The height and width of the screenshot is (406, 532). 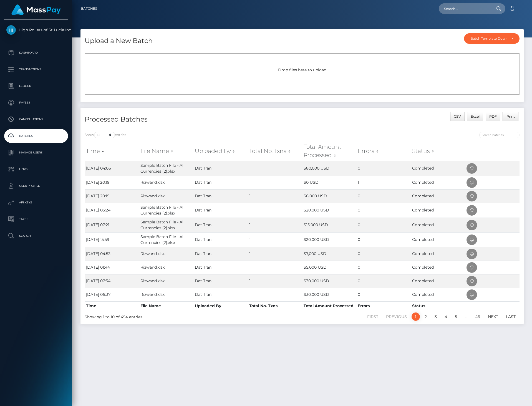 What do you see at coordinates (457, 117) in the screenshot?
I see `button: CSV` at bounding box center [457, 117].